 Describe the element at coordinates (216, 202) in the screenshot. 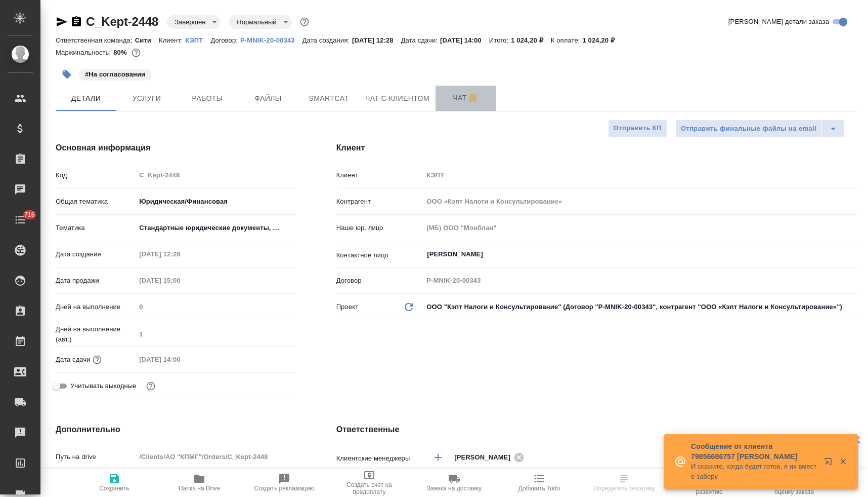

I see `div: Юридическая/Финансовая` at that location.